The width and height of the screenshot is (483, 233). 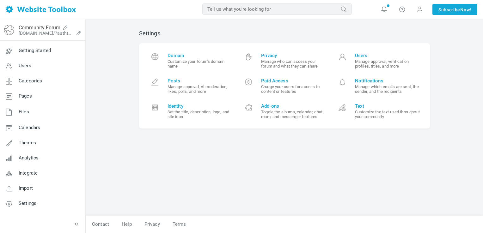 What do you see at coordinates (384, 9) in the screenshot?
I see `i: Notifications` at bounding box center [384, 9].